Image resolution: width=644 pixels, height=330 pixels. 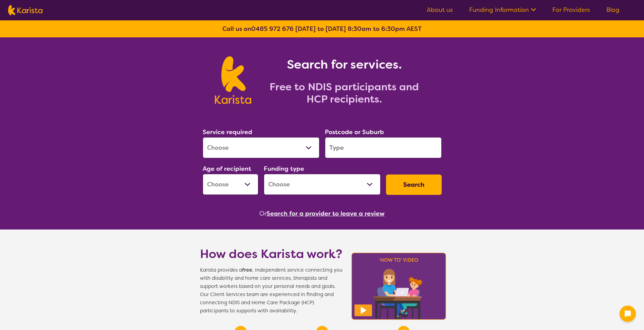 What do you see at coordinates (272, 254) in the screenshot?
I see `h1: How does Karista work?` at bounding box center [272, 254].